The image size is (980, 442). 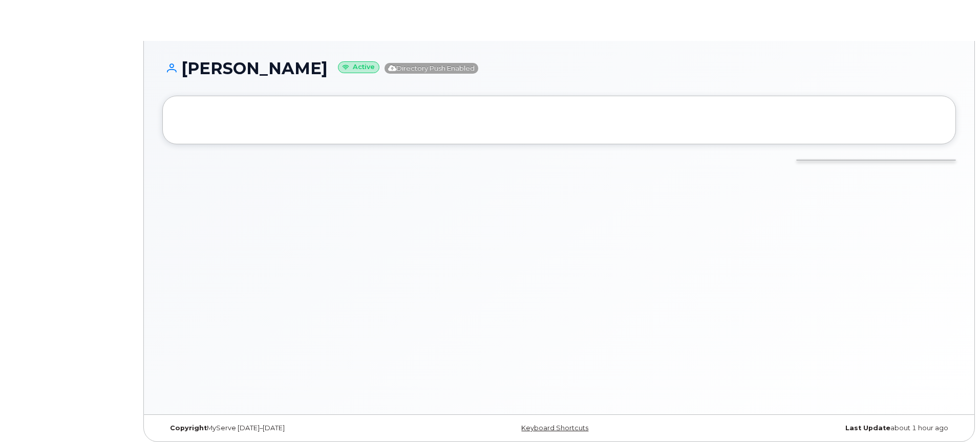 I want to click on strong: Copyright, so click(x=189, y=428).